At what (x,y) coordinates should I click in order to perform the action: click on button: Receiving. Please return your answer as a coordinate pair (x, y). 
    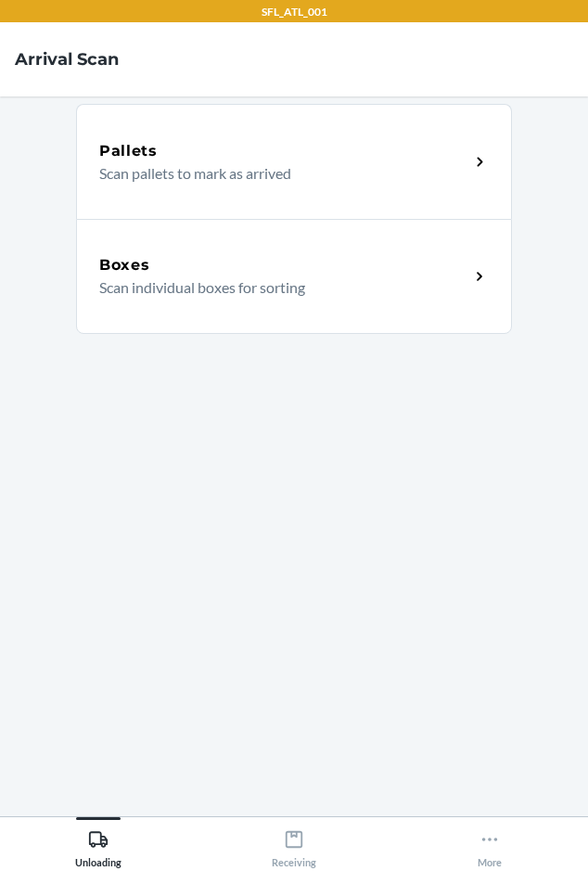
    Looking at the image, I should click on (294, 842).